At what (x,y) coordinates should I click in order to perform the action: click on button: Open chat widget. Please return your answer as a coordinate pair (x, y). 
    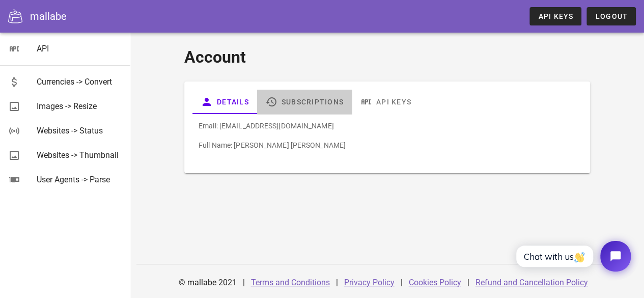
    Looking at the image, I should click on (111, 24).